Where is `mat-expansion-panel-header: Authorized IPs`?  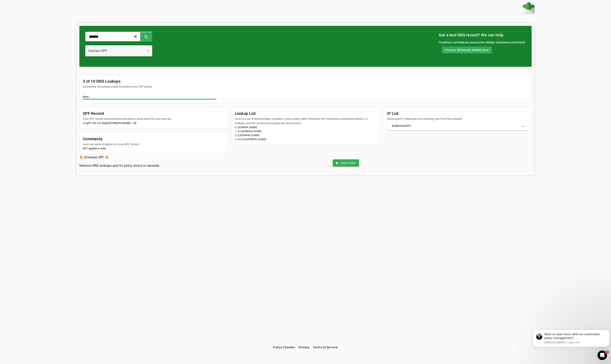
mat-expansion-panel-header: Authorized IPs is located at coordinates (457, 126).